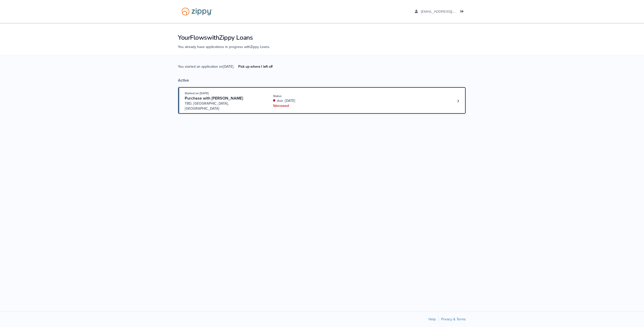 The width and height of the screenshot is (644, 332). Describe the element at coordinates (224, 47) in the screenshot. I see `span: You already have applications in progress with Zippy Loans .` at that location.